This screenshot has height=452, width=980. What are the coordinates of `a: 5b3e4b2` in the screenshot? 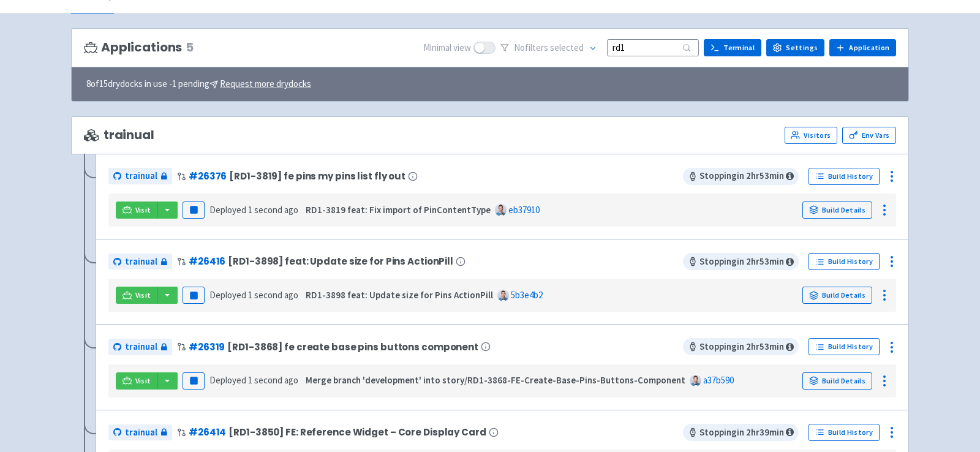 It's located at (527, 295).